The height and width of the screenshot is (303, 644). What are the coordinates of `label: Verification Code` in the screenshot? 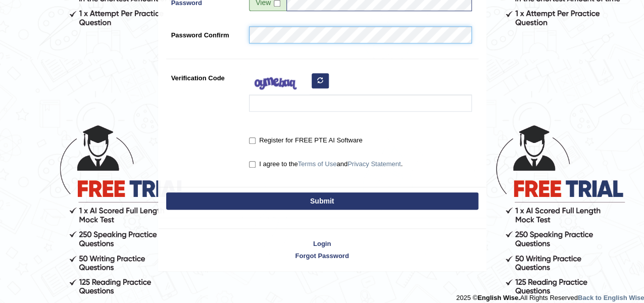 It's located at (205, 76).